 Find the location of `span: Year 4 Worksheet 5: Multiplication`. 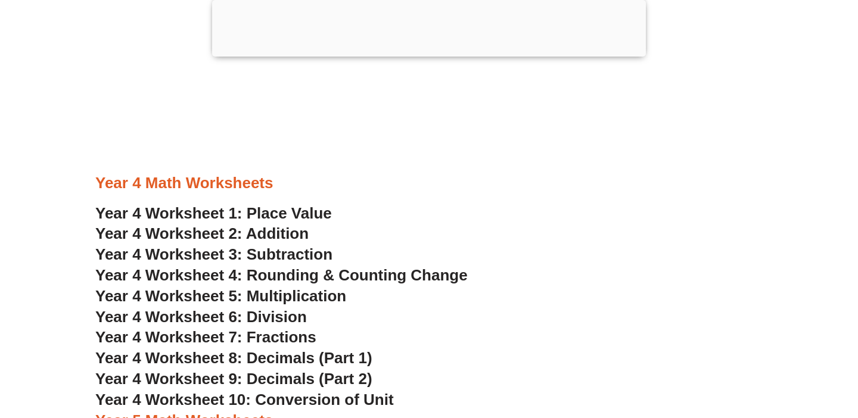

span: Year 4 Worksheet 5: Multiplication is located at coordinates (221, 296).